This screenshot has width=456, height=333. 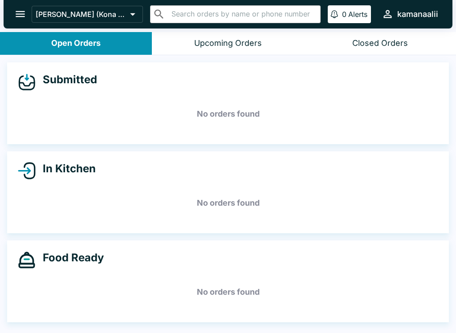 What do you see at coordinates (69, 258) in the screenshot?
I see `h4: Food Ready` at bounding box center [69, 258].